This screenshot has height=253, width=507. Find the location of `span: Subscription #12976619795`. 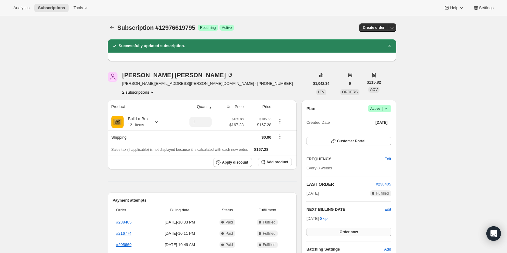

span: Subscription #12976619795 is located at coordinates (156, 28).